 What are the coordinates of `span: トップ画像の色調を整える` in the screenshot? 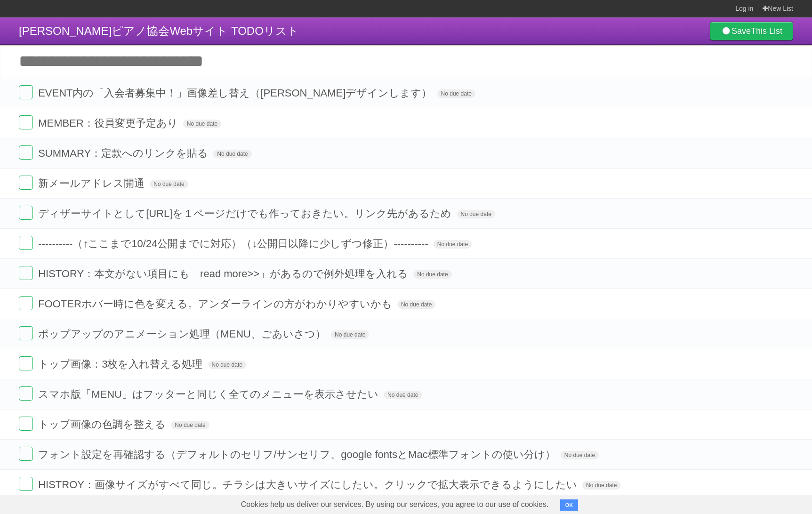 It's located at (103, 424).